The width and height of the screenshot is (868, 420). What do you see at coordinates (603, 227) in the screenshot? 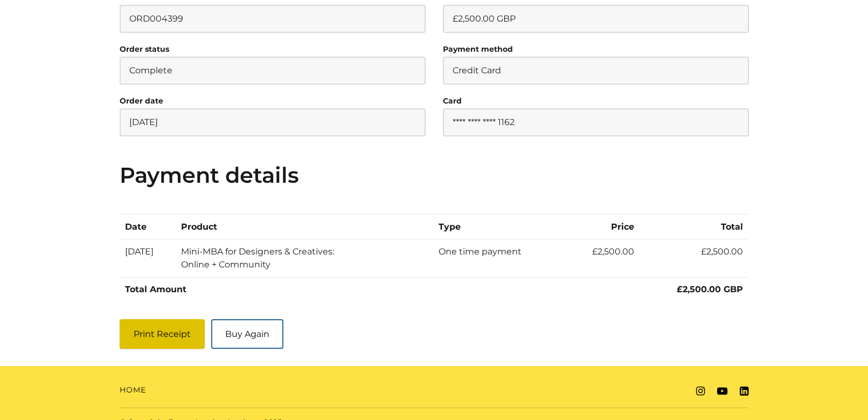
I see `th: Price` at bounding box center [603, 227].